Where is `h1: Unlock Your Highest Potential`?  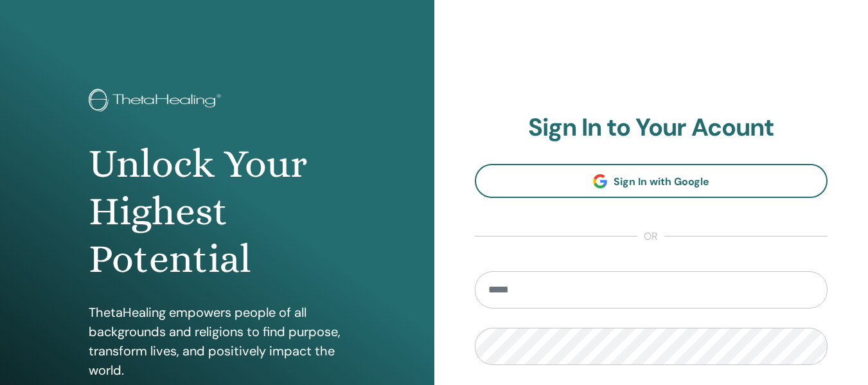 h1: Unlock Your Highest Potential is located at coordinates (218, 212).